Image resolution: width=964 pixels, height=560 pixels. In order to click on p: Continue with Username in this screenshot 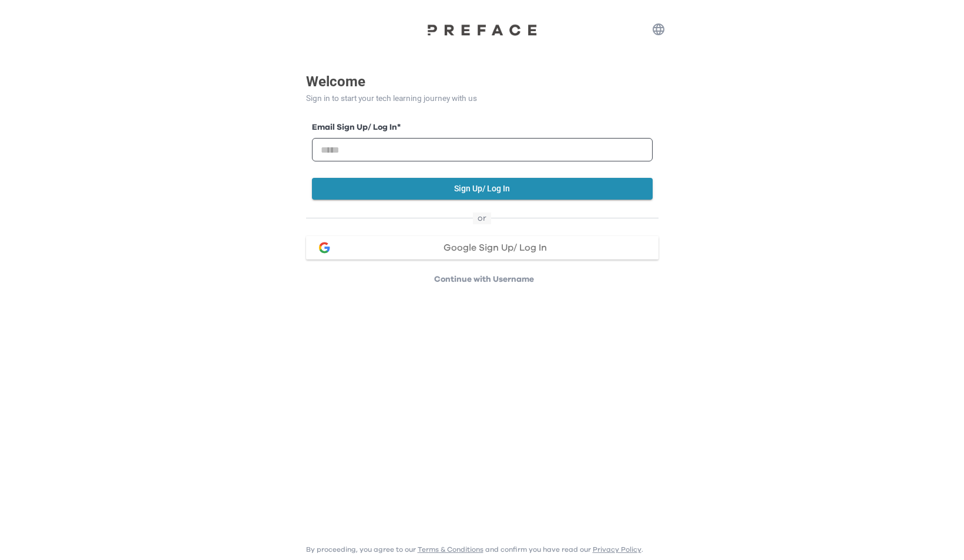, I will do `click(484, 280)`.